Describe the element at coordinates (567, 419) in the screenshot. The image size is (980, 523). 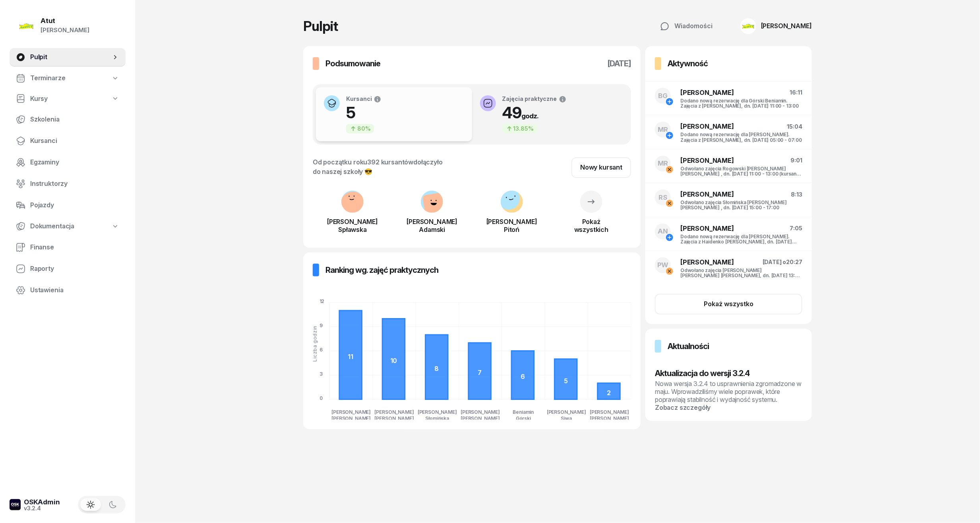
I see `tspan: Siwa` at that location.